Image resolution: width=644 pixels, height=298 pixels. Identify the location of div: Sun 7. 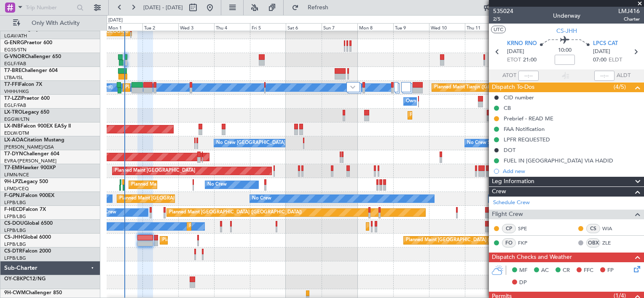
(339, 27).